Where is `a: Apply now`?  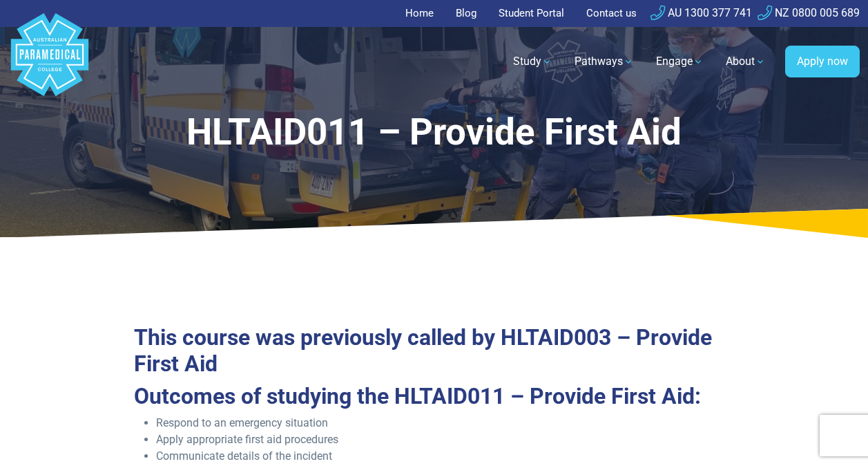 a: Apply now is located at coordinates (822, 62).